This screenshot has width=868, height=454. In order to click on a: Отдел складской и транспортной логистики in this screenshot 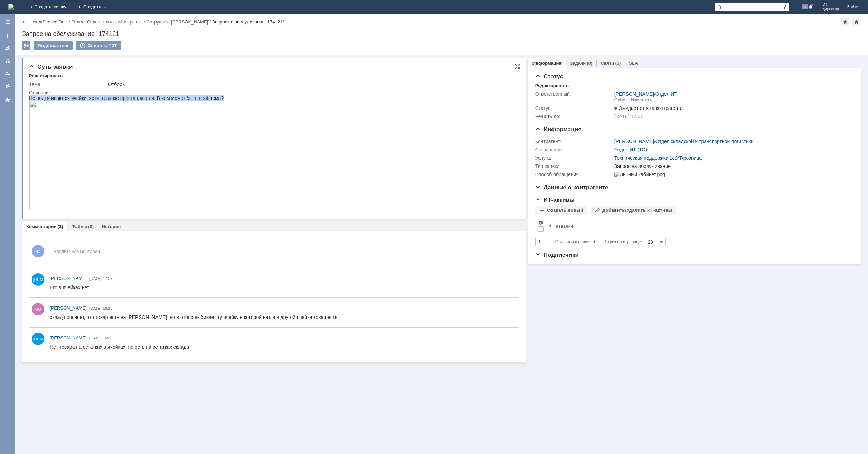, I will do `click(704, 141)`.